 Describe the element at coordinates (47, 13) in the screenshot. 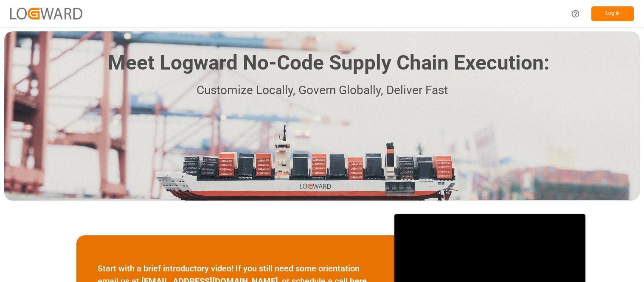

I see `img: Logward_new_orange.png` at that location.